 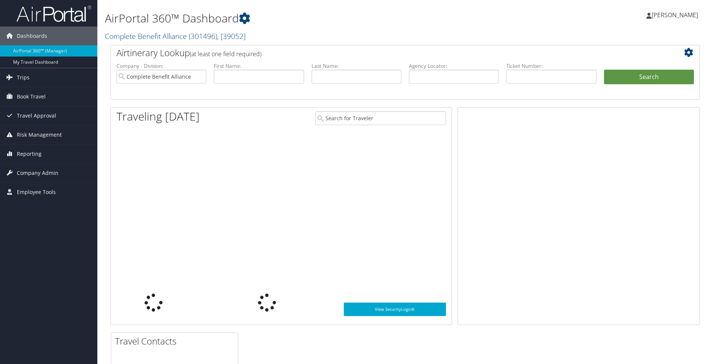 I want to click on label: Ticket Number:, so click(x=552, y=66).